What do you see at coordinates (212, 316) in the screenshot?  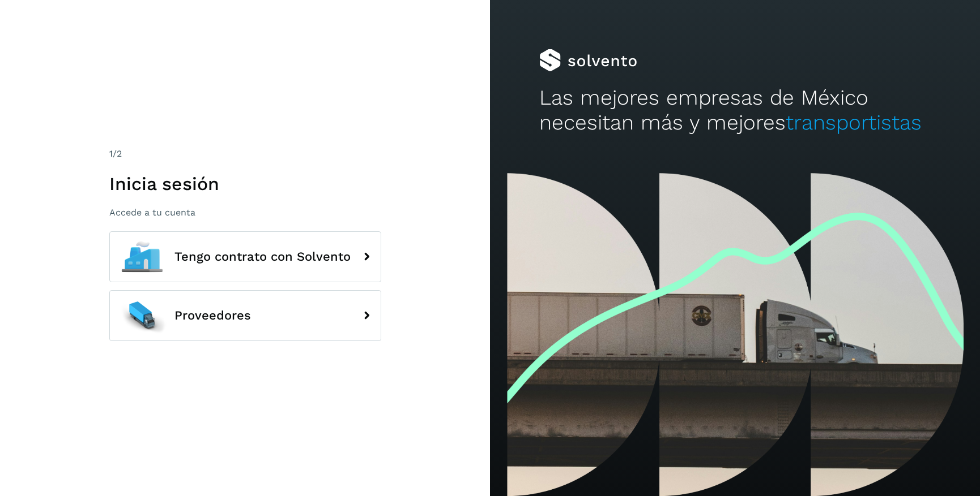 I see `span: Proveedores` at bounding box center [212, 316].